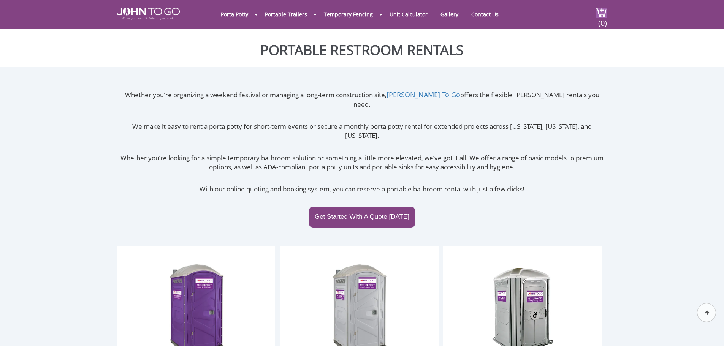 This screenshot has width=724, height=346. I want to click on p: We make it easy to rent a porta potty for short-term events or secure a monthly porta potty renta..., so click(362, 131).